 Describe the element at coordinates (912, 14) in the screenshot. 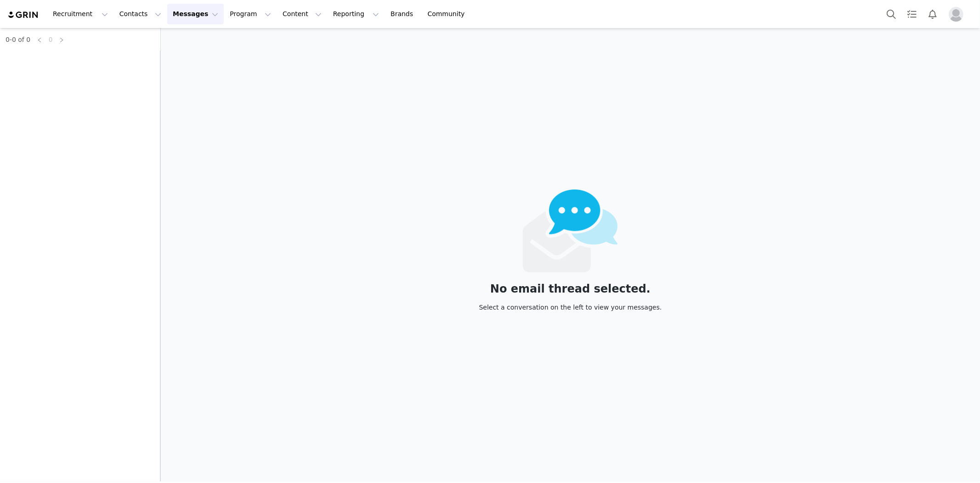

I see `a: Tasks` at that location.